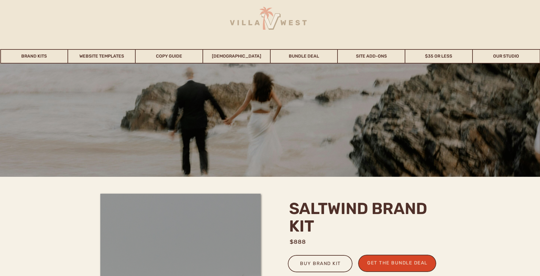 The height and width of the screenshot is (276, 540). What do you see at coordinates (102, 56) in the screenshot?
I see `a: Website Templates` at bounding box center [102, 56].